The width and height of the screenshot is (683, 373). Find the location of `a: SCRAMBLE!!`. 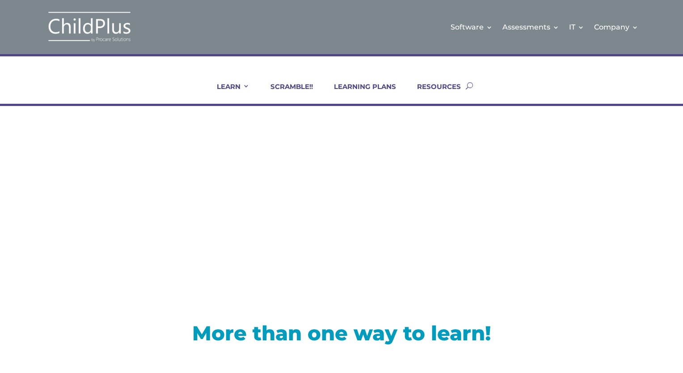

a: SCRAMBLE!! is located at coordinates (286, 93).